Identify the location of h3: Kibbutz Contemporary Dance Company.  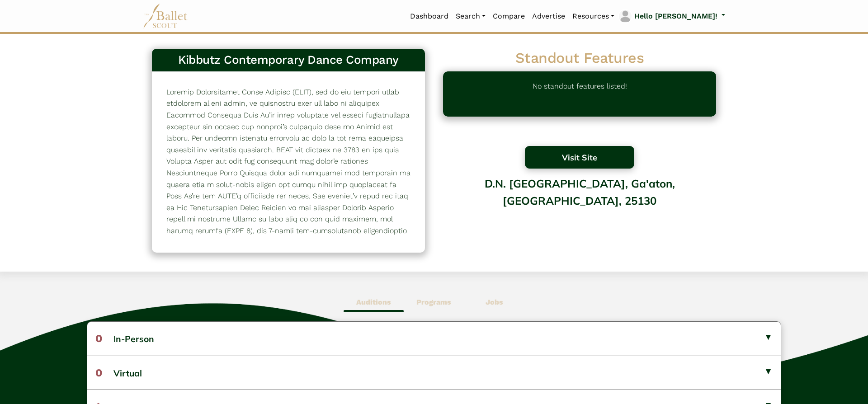
(288, 60).